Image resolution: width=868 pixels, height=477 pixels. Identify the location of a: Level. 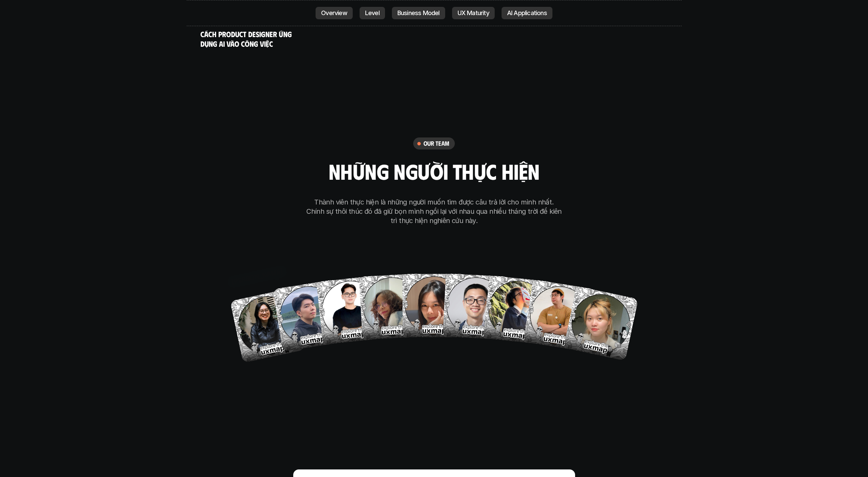
(372, 13).